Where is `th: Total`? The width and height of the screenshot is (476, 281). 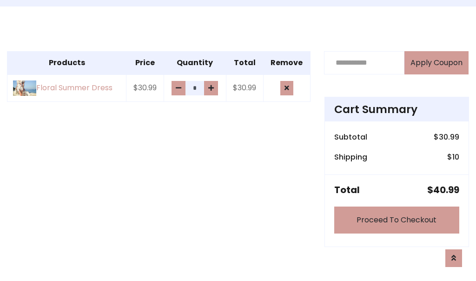 th: Total is located at coordinates (245, 63).